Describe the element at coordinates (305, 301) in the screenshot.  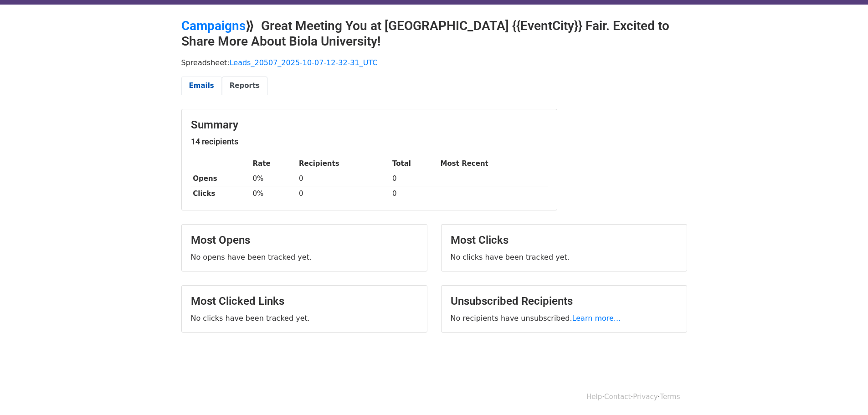
I see `h3: Most Clicked Links` at that location.